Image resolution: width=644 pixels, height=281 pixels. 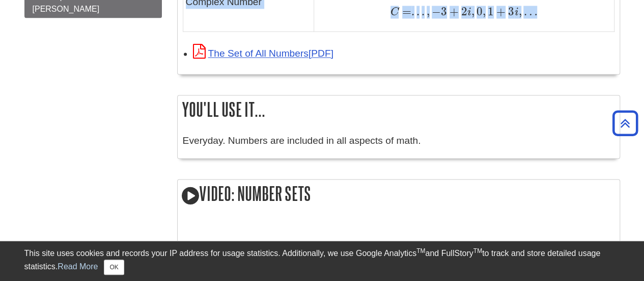 What do you see at coordinates (322, 260) in the screenshot?
I see `div: This site uses cookies and records your IP address for usage statistics. Additionally, we use Goo...` at bounding box center [322, 260].